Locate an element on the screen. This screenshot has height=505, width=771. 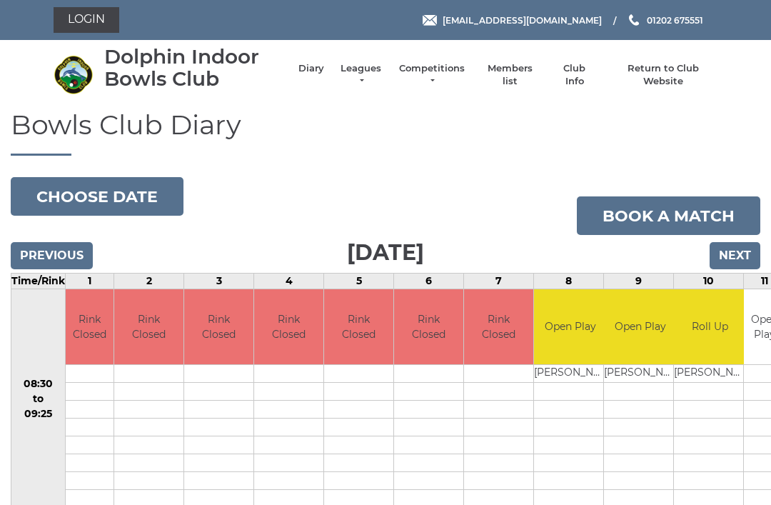
img: Phone us is located at coordinates (634, 20).